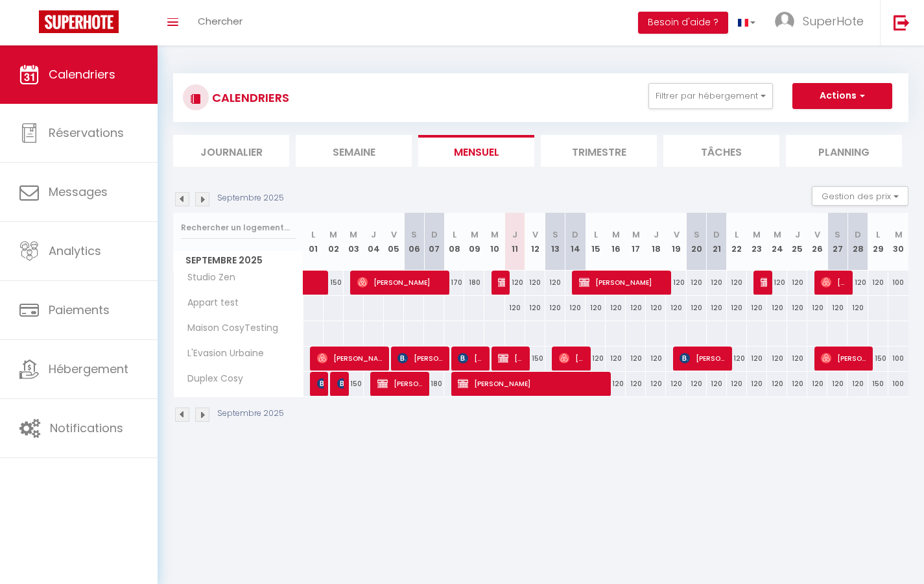  Describe the element at coordinates (599, 151) in the screenshot. I see `li: Trimestre` at that location.